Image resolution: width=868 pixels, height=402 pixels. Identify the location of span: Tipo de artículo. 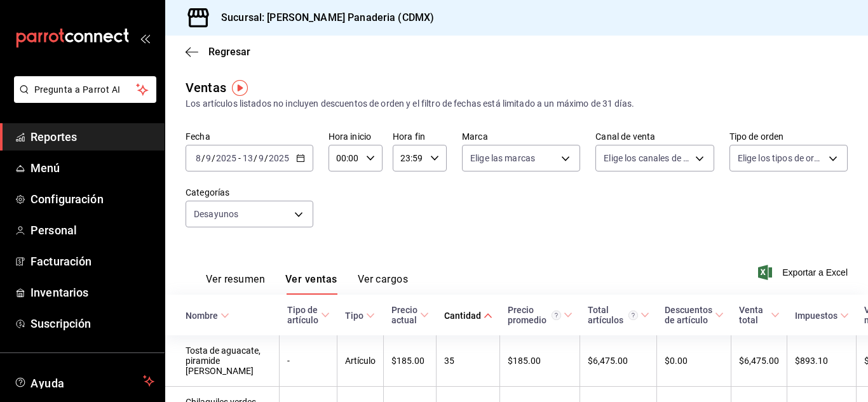
(308, 315).